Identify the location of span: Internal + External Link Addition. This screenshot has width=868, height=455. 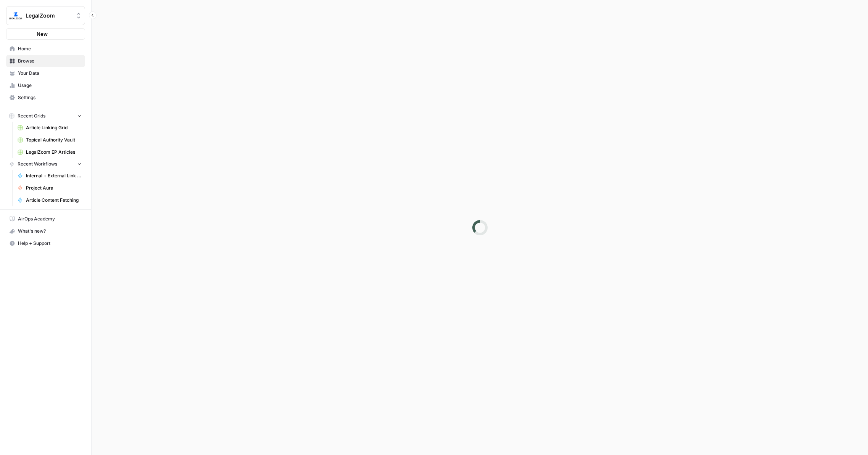
(54, 176).